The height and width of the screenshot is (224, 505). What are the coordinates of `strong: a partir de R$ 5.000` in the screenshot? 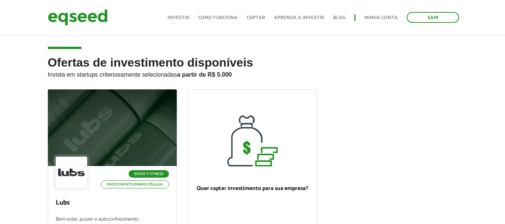 It's located at (204, 74).